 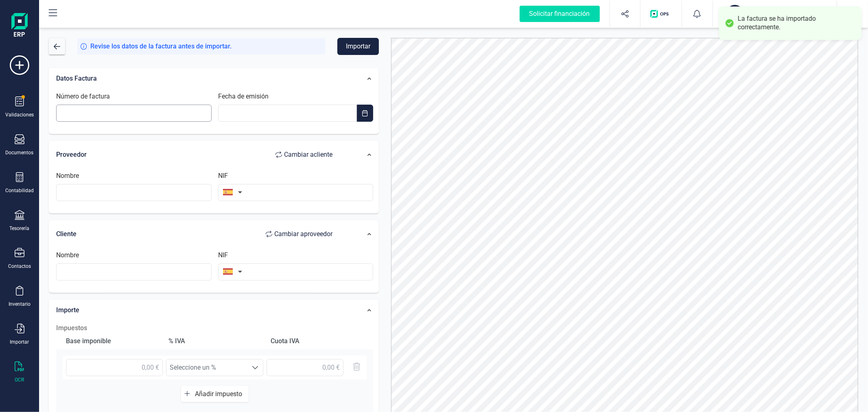 I want to click on div: Proveedor, so click(x=198, y=155).